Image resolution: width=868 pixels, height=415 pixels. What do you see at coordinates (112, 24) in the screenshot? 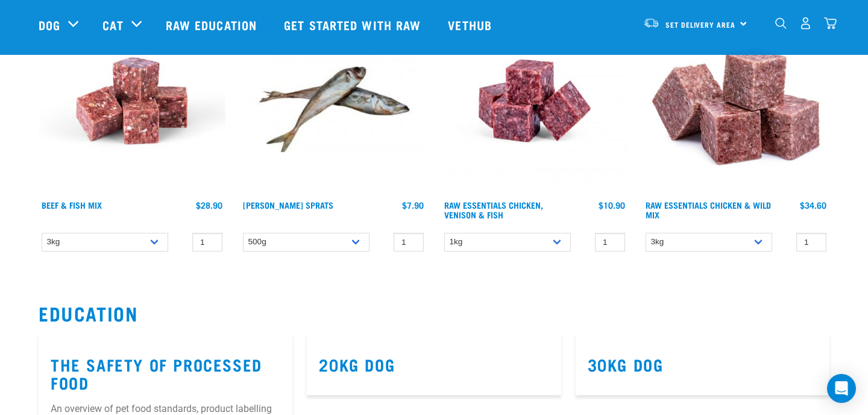
I see `a: Cat` at bounding box center [112, 24].